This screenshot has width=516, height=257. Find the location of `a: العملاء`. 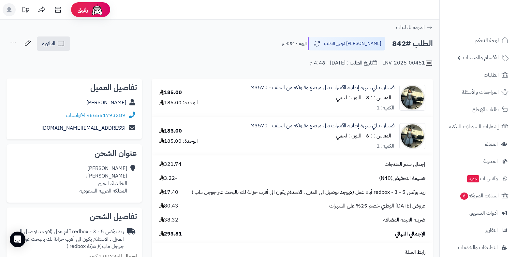

a: العملاء is located at coordinates (478, 144).